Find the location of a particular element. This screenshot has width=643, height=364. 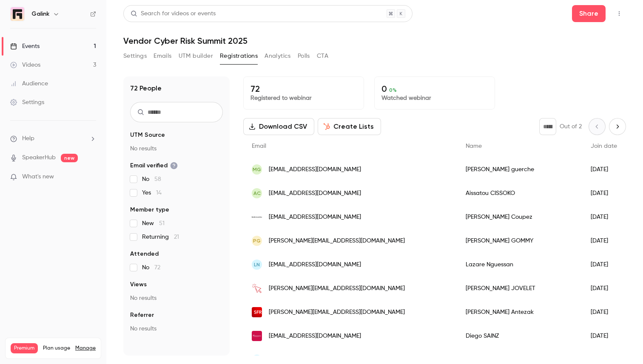

span: PG is located at coordinates (257, 241).